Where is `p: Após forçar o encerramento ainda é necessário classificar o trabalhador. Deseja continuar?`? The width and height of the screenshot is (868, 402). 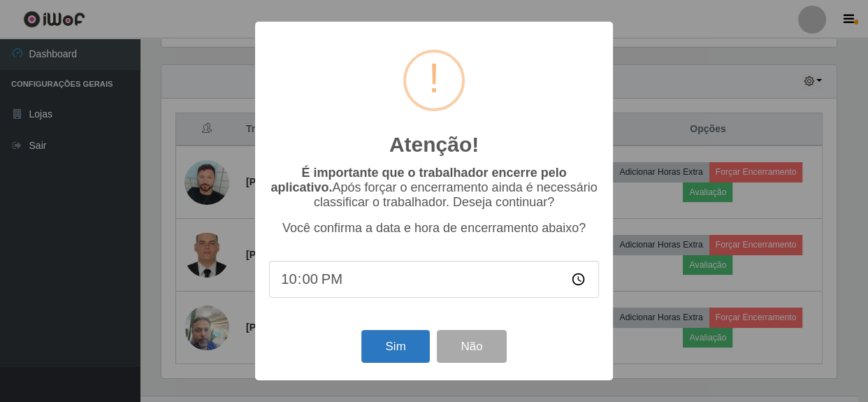
p: Após forçar o encerramento ainda é necessário classificar o trabalhador. Deseja continuar? is located at coordinates (434, 188).